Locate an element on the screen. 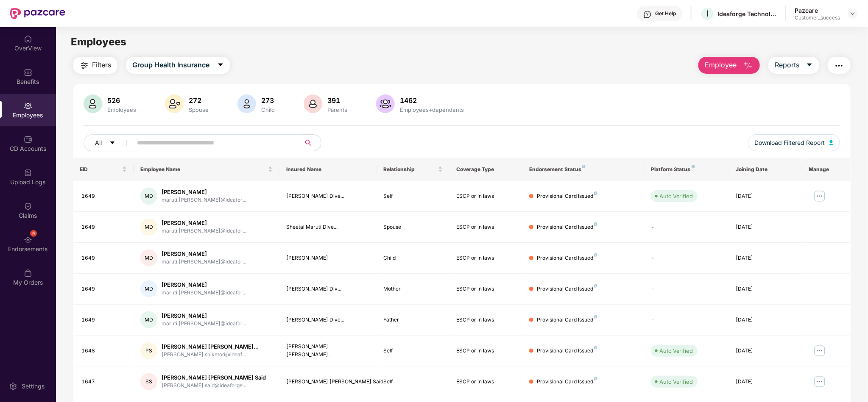 Image resolution: width=868 pixels, height=402 pixels. button: Reportscaret-down is located at coordinates (794, 65).